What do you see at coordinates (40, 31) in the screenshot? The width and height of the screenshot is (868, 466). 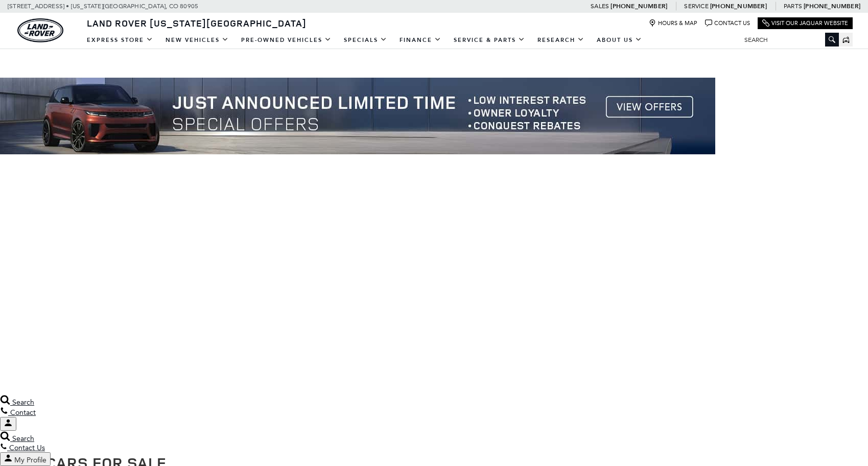 I see `img: Land Rover` at bounding box center [40, 31].